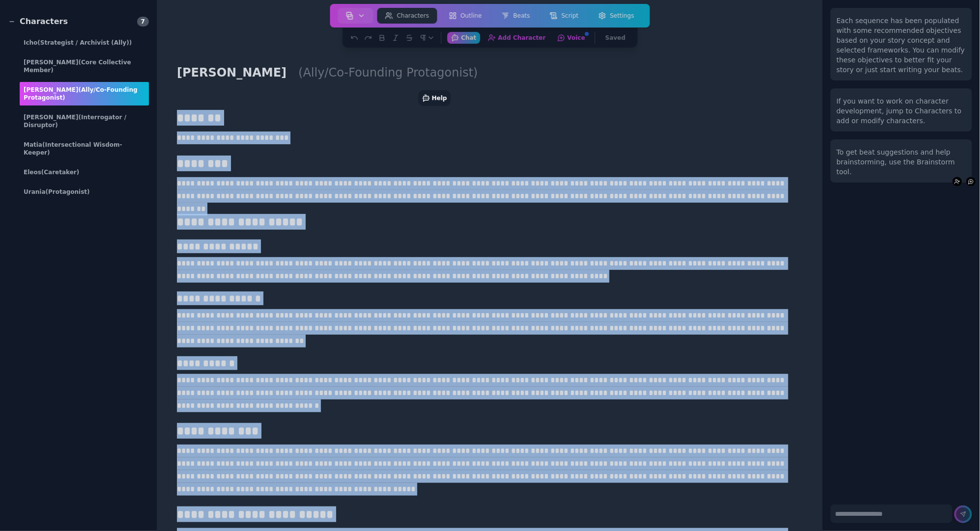  I want to click on button: Chat, so click(463, 38).